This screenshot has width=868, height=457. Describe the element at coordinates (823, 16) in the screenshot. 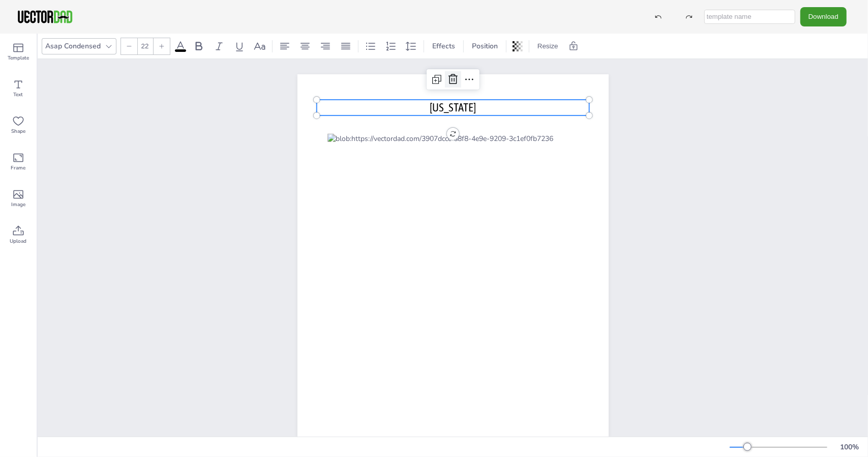

I see `button: Download` at that location.